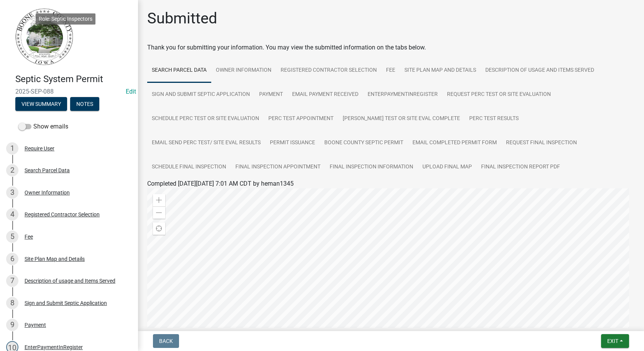 The image size is (644, 351). Describe the element at coordinates (243, 71) in the screenshot. I see `a: Owner Information` at that location.